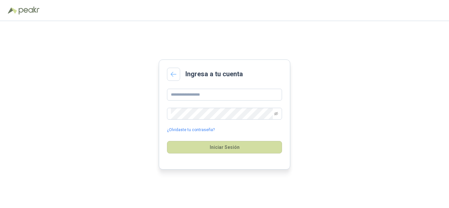  Describe the element at coordinates (276, 114) in the screenshot. I see `span: eye-invisible` at that location.